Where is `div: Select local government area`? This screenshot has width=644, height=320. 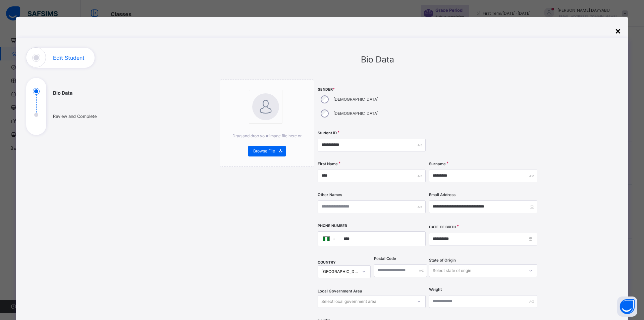
div: Select local government area is located at coordinates (349, 302).